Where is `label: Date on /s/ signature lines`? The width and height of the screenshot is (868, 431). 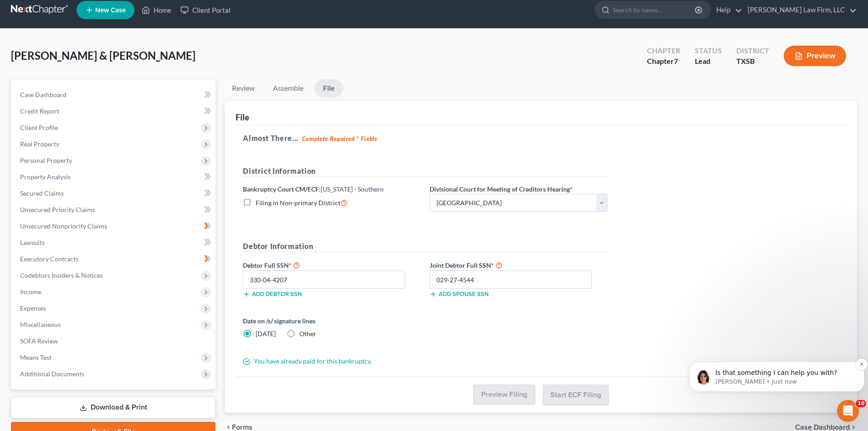
label: Date on /s/ signature lines is located at coordinates (332, 321).